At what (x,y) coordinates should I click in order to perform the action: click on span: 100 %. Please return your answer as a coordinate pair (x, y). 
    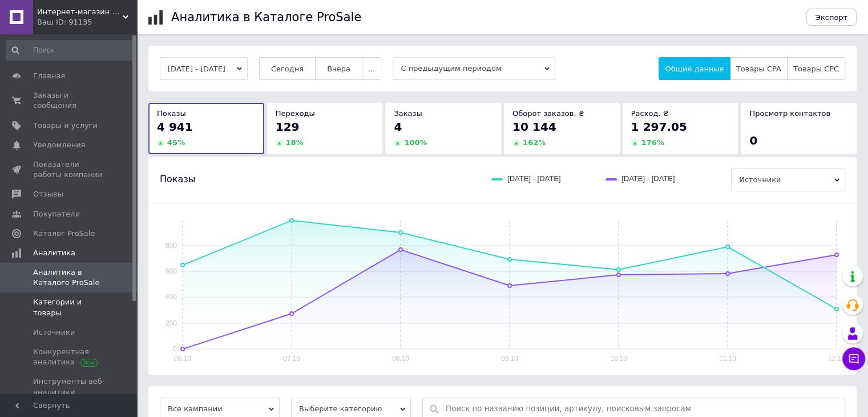
    Looking at the image, I should click on (416, 142).